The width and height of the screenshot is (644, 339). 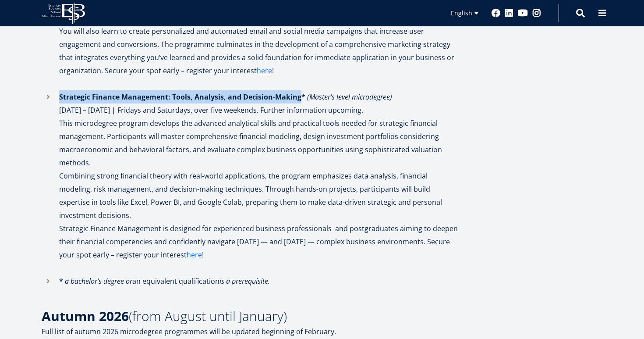 What do you see at coordinates (180, 97) in the screenshot?
I see `strong: Strategic Finance Management: Tools, Analysis, and Decision-Making` at bounding box center [180, 97].